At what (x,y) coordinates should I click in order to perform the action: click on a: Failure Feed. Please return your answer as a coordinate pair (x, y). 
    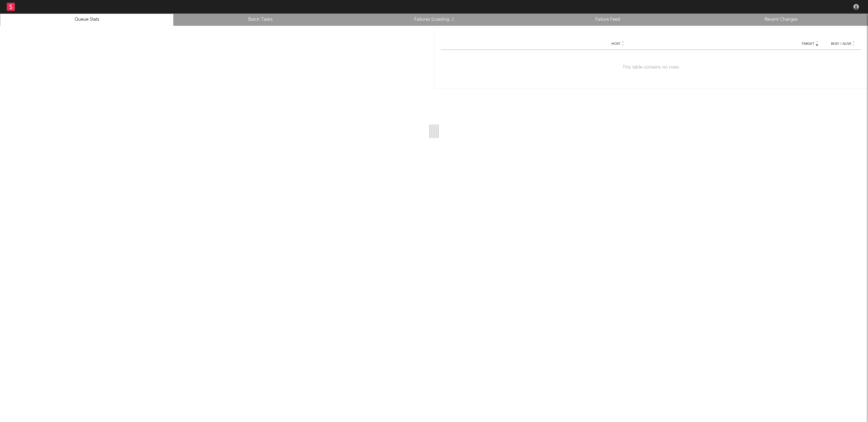
    Looking at the image, I should click on (608, 20).